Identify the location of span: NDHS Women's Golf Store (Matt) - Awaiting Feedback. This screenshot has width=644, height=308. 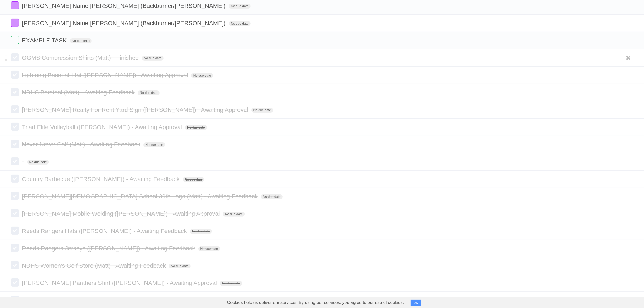
(94, 266).